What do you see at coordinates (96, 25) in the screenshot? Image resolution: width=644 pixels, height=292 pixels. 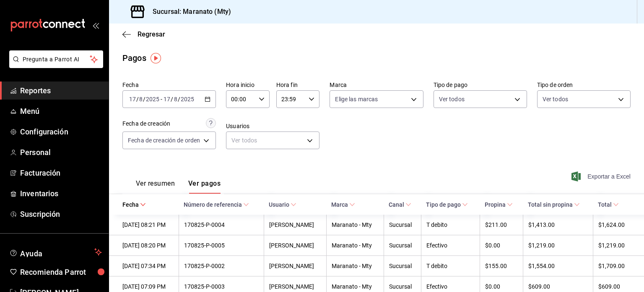 I see `button: open_drawer_menu` at bounding box center [96, 25].